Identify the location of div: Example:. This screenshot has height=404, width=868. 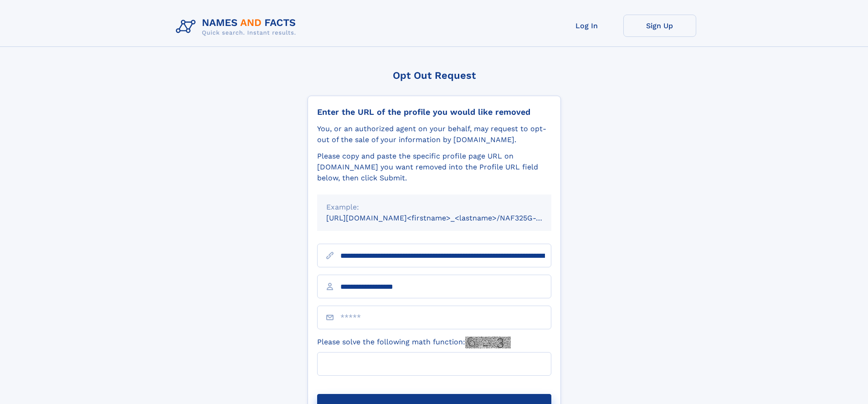
(434, 207).